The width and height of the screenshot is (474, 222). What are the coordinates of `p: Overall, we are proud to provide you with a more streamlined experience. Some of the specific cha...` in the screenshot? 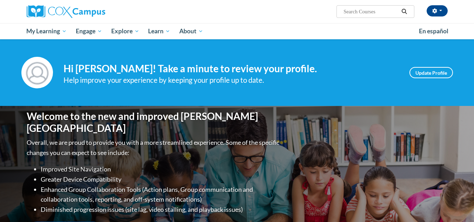 It's located at (154, 148).